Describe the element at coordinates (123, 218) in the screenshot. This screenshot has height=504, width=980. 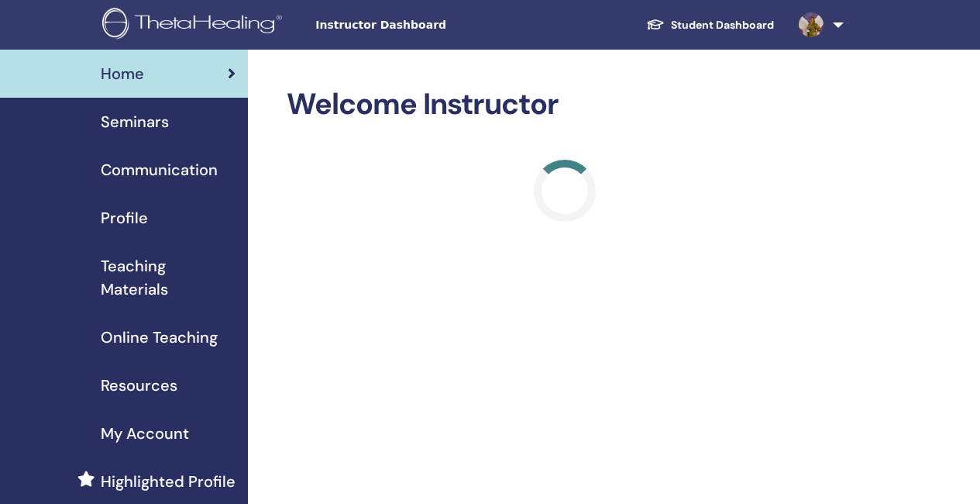
I see `span: Profile` at that location.